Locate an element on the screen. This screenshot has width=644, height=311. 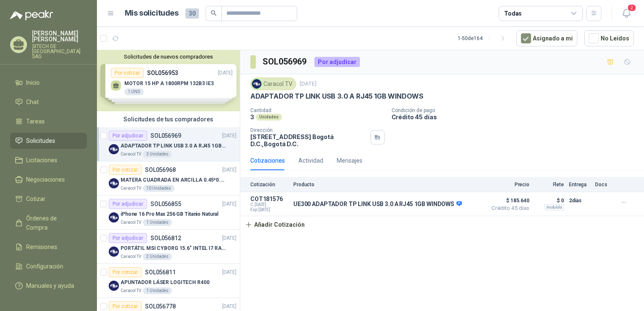
div: 1 Unidades is located at coordinates (157, 222).